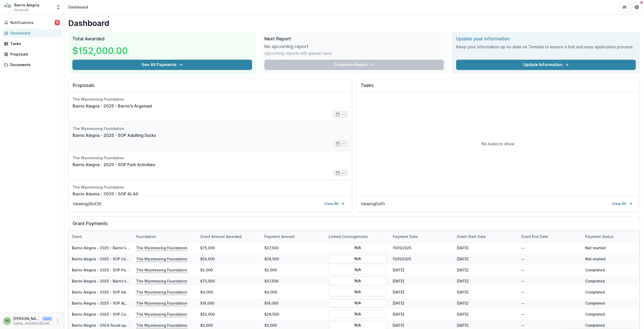  I want to click on p: Viewing 0 of 0, so click(373, 203).